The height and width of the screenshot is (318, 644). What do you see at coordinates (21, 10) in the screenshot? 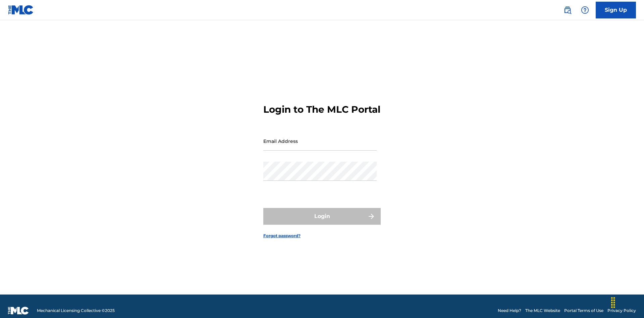
I see `img: MLC Logo` at bounding box center [21, 10].